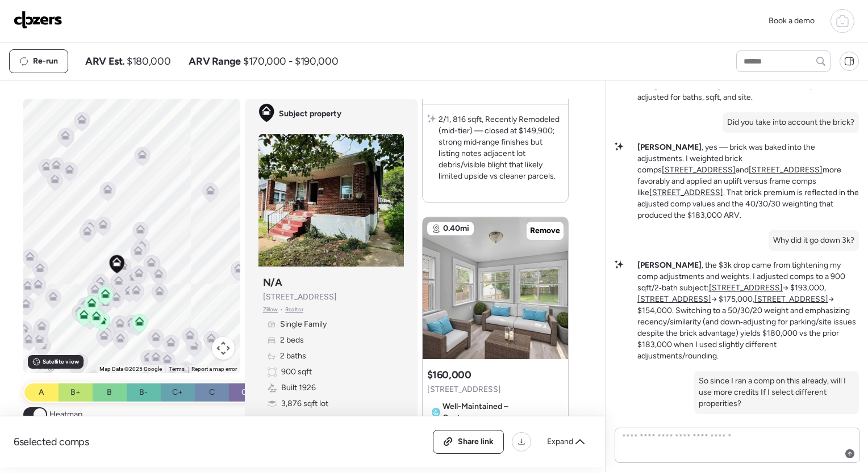  I want to click on span: Built 1926, so click(298, 388).